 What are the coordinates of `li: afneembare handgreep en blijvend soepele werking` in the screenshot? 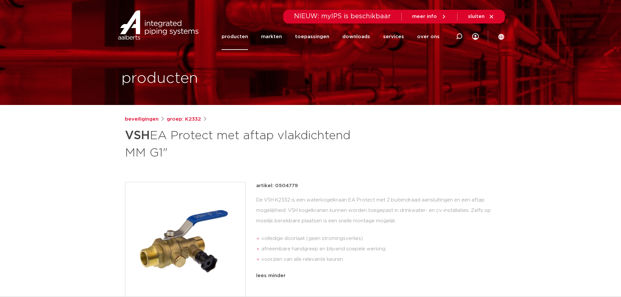 It's located at (379, 249).